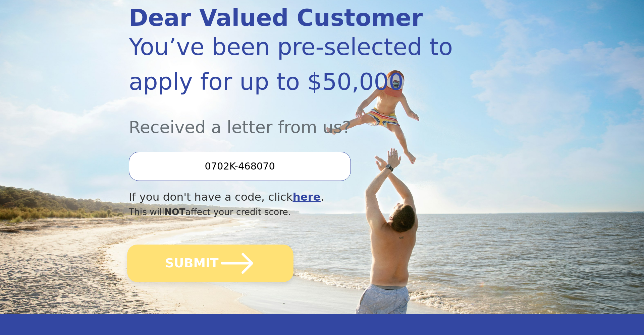 This screenshot has width=644, height=335. What do you see at coordinates (293, 119) in the screenshot?
I see `div: Received a letter from us?` at bounding box center [293, 119].